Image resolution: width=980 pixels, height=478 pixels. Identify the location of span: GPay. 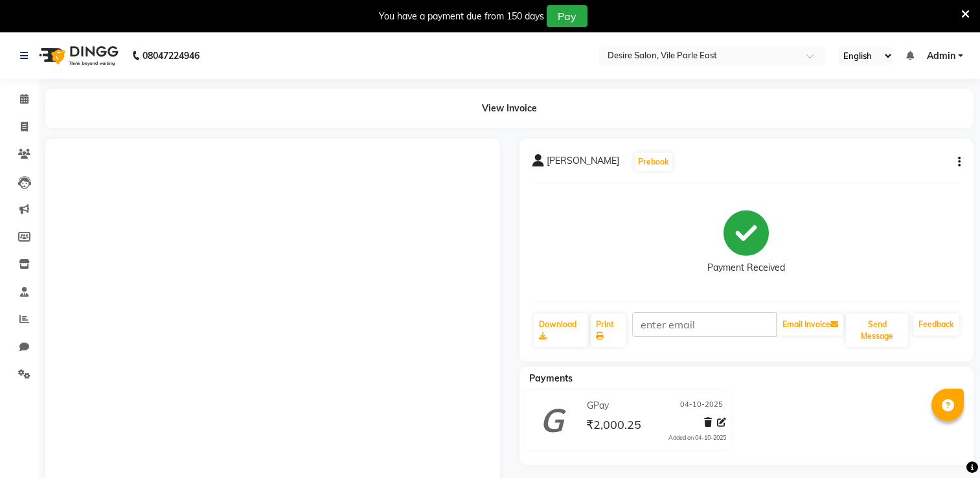
(598, 405).